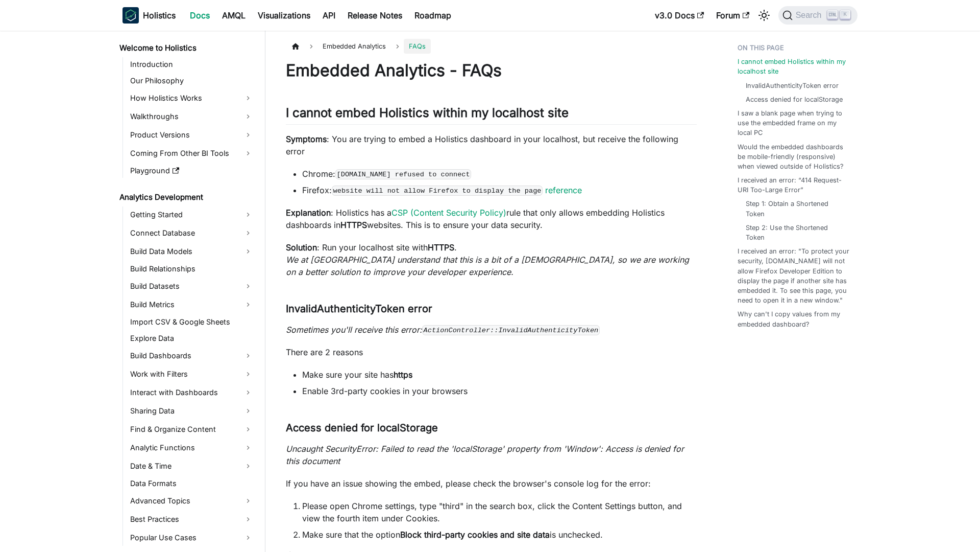 This screenshot has width=980, height=552. I want to click on li: Firefox:, so click(499, 190).